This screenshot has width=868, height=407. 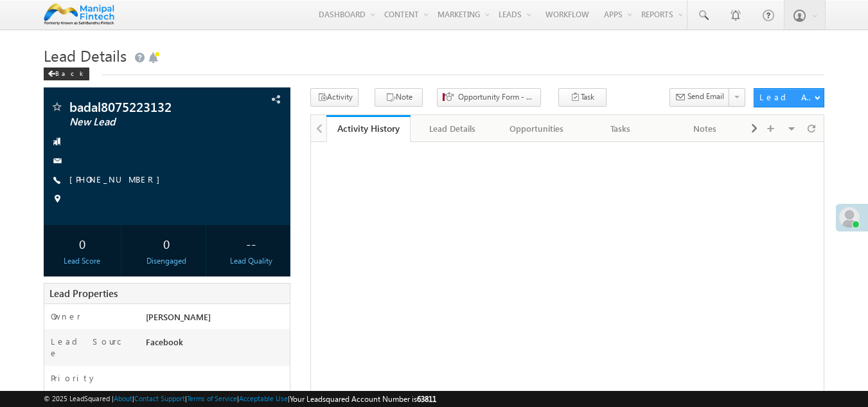 What do you see at coordinates (368, 128) in the screenshot?
I see `div: Activity History` at bounding box center [368, 128].